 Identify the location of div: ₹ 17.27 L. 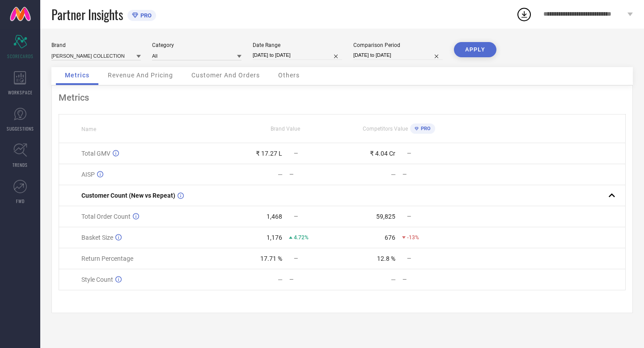
(269, 153).